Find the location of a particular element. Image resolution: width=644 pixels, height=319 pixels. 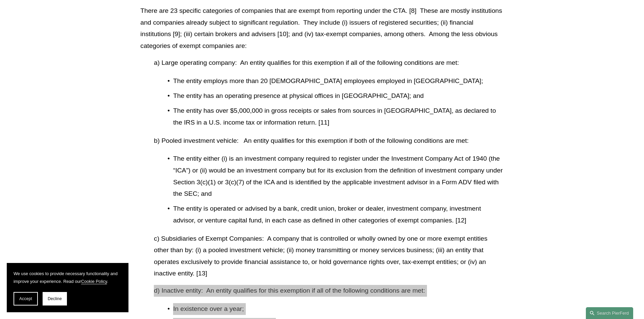

a: Cookie Policy is located at coordinates (94, 281).